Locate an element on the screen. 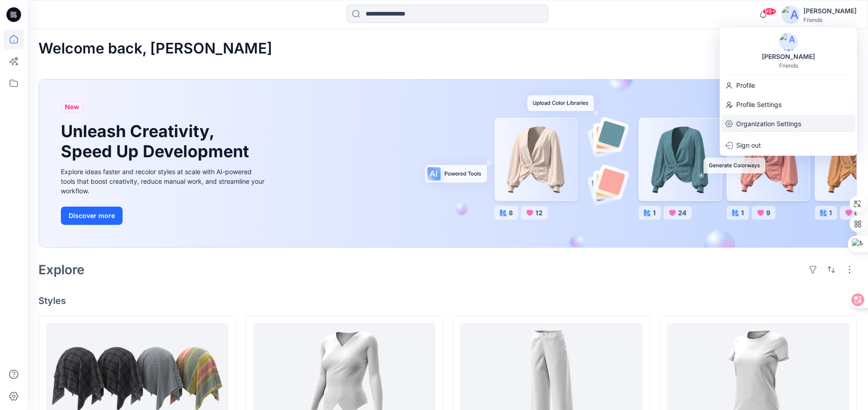  div: Explore ideas faster and recolor styles at scale with AI-powered tools that boost creativity, red... is located at coordinates (164, 181).